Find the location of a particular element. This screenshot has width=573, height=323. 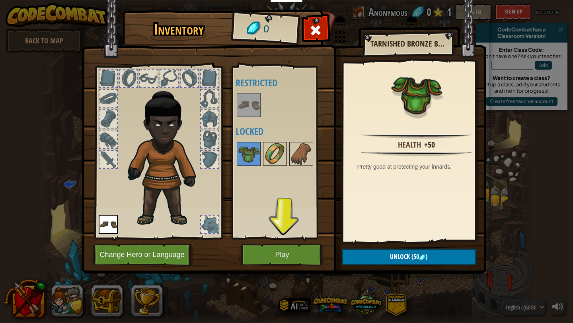

div: Health is located at coordinates (409, 145).